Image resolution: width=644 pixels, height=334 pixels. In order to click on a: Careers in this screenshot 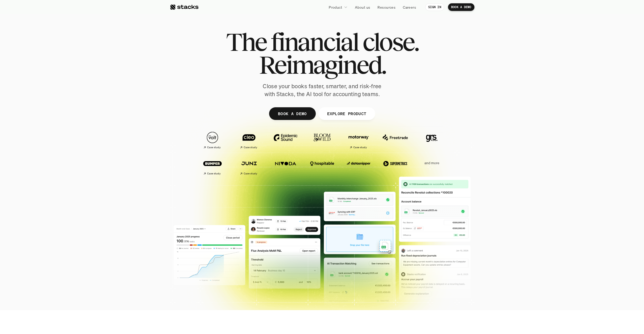, I will do `click(410, 7)`.